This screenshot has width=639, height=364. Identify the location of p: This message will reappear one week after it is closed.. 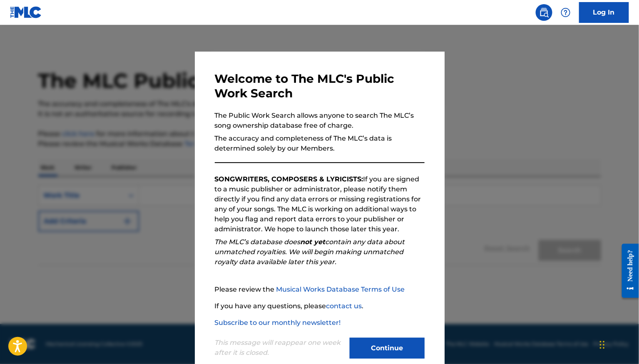
(280, 348).